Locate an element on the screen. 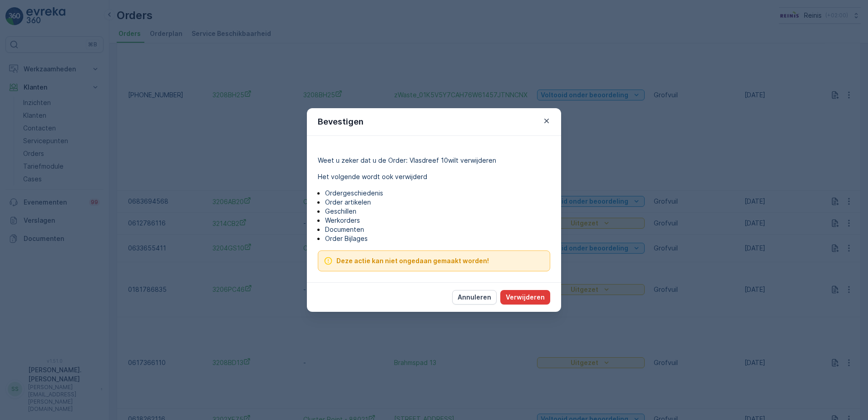  button: Verwijderen is located at coordinates (525, 297).